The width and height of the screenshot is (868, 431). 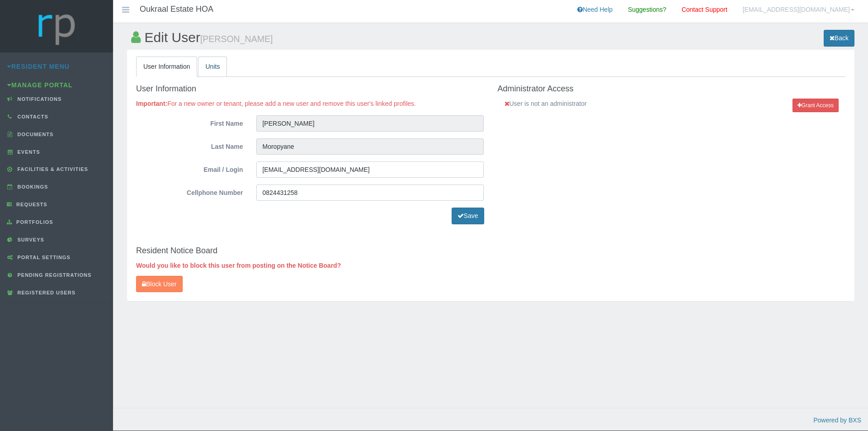 I want to click on span: Portal Settings, so click(x=43, y=257).